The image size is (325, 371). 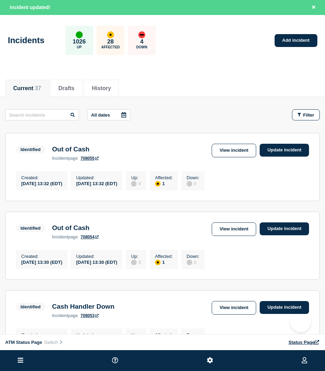 What do you see at coordinates (90, 237) in the screenshot?
I see `a: 708054` at bounding box center [90, 237].